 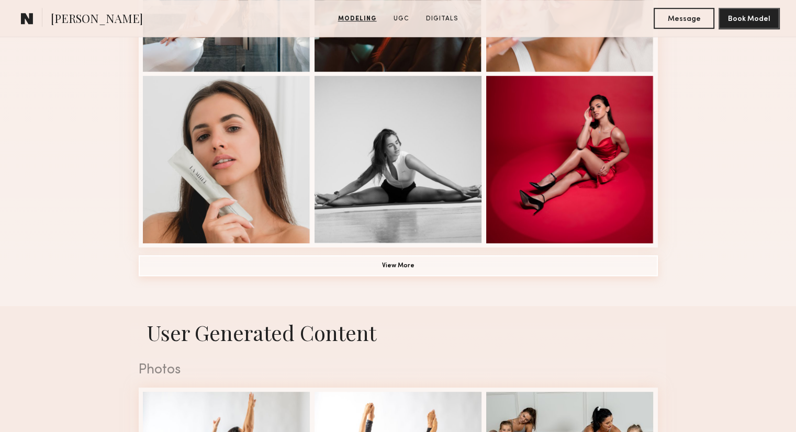 I want to click on button: Message, so click(x=684, y=18).